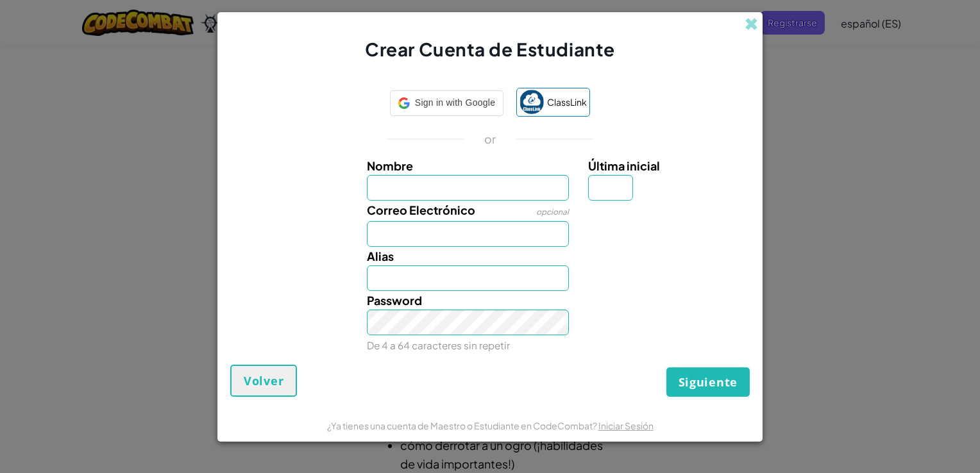  I want to click on div: Sign in with Google, so click(446, 103).